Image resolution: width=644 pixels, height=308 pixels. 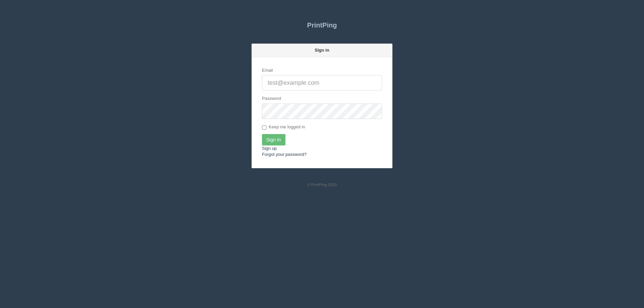 What do you see at coordinates (284, 154) in the screenshot?
I see `a: Forgot your password?` at bounding box center [284, 154].